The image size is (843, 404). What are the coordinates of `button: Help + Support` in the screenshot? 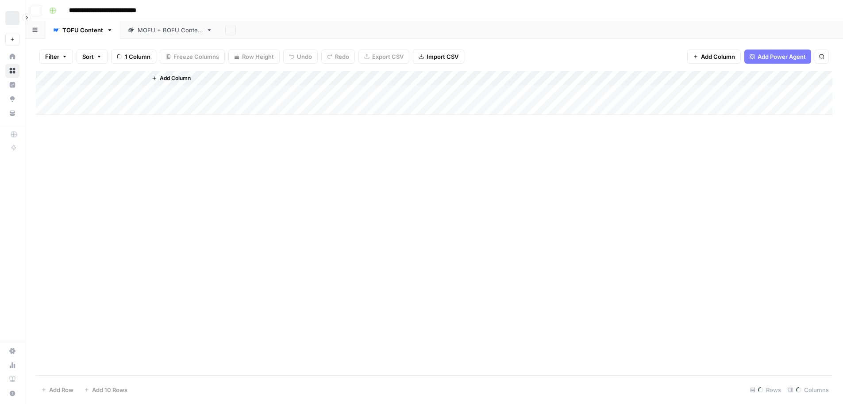 It's located at (12, 394).